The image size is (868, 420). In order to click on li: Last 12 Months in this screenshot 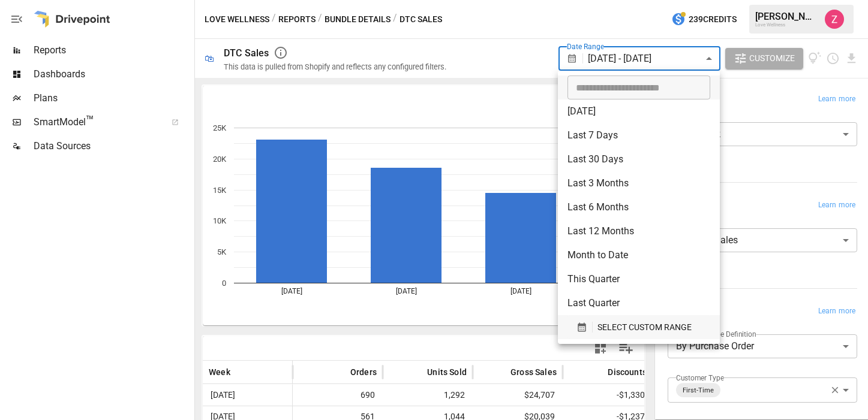, I will do `click(639, 231)`.